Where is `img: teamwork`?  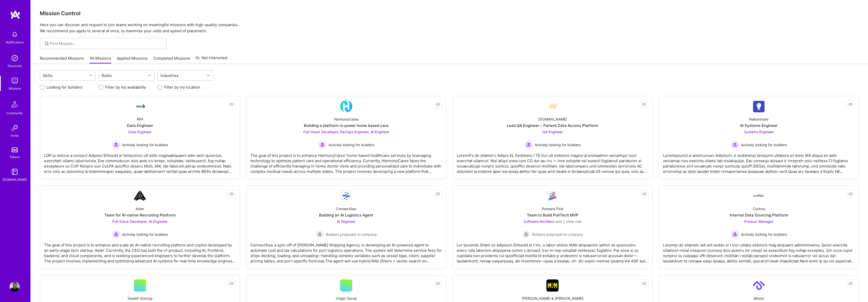
img: teamwork is located at coordinates (14, 81).